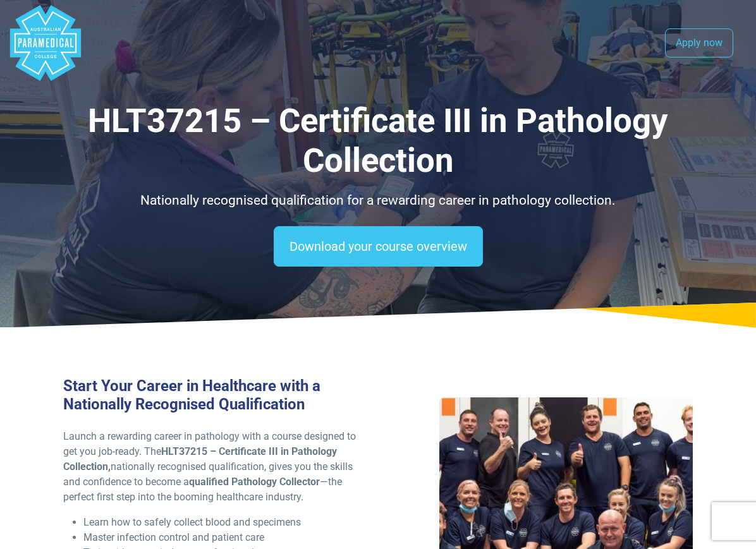  What do you see at coordinates (217, 395) in the screenshot?
I see `h3: Start Your Career in Healthcare with a Nationally Recognised Qualification` at bounding box center [217, 395].